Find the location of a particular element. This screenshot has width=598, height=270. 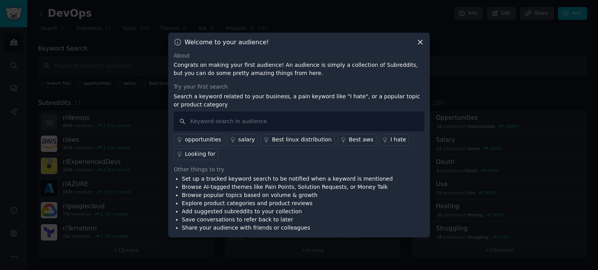

div: Best linux distribution is located at coordinates (302, 140).